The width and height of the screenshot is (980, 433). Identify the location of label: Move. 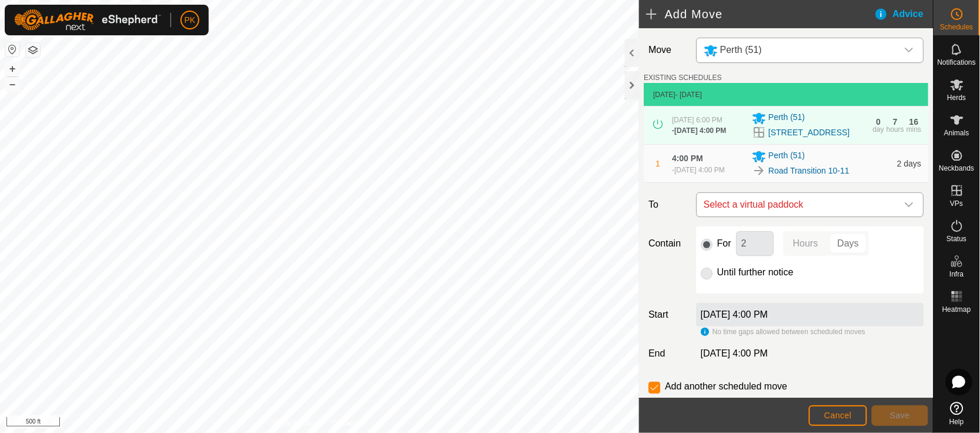
(668, 50).